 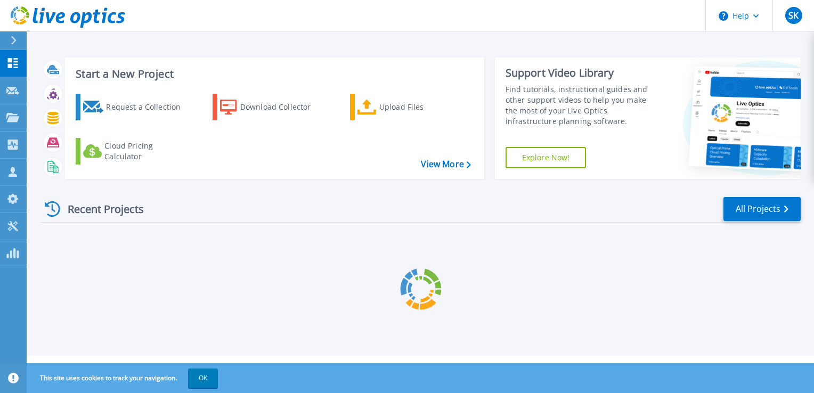 I want to click on div: Support Video Library, so click(x=582, y=73).